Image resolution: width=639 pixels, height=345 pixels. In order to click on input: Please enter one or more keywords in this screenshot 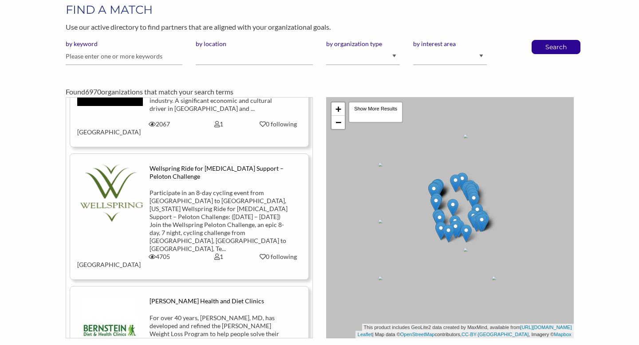, I will do `click(124, 56)`.